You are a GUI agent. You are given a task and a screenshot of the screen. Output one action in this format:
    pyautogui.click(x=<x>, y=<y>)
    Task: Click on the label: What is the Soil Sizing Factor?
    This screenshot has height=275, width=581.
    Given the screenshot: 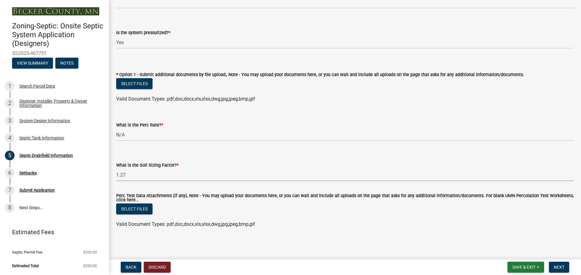 What is the action you would take?
    pyautogui.click(x=147, y=166)
    